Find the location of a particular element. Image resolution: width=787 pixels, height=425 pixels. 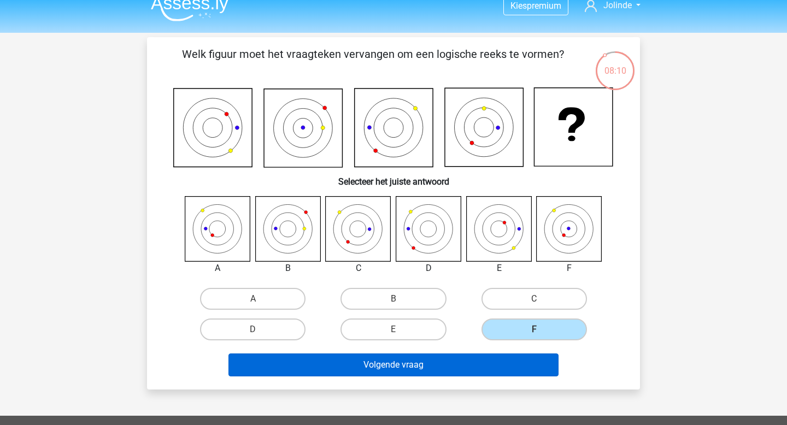

span: premium is located at coordinates (544, 5).